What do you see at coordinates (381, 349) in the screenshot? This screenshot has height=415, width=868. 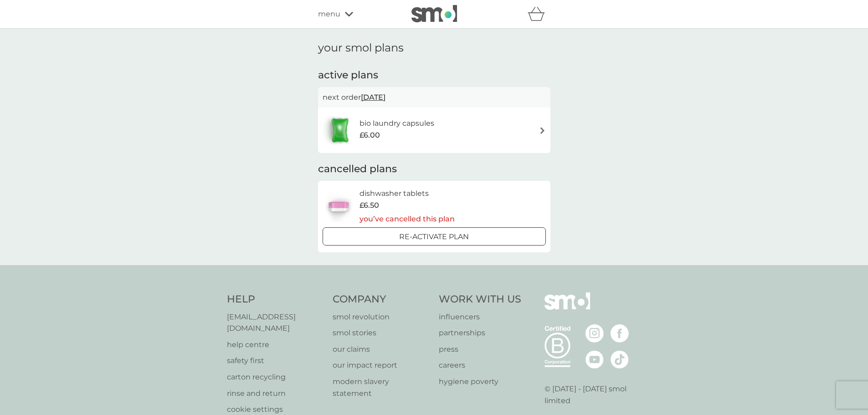 I see `a: our claims` at bounding box center [381, 349].